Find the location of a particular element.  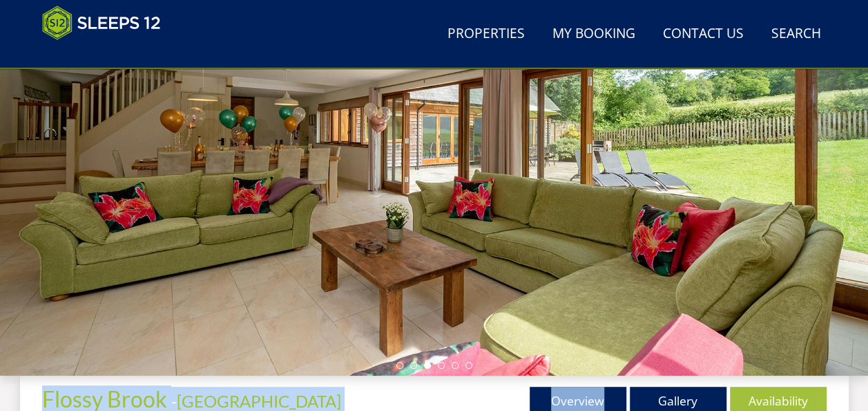

a: Contact Us is located at coordinates (703, 34).